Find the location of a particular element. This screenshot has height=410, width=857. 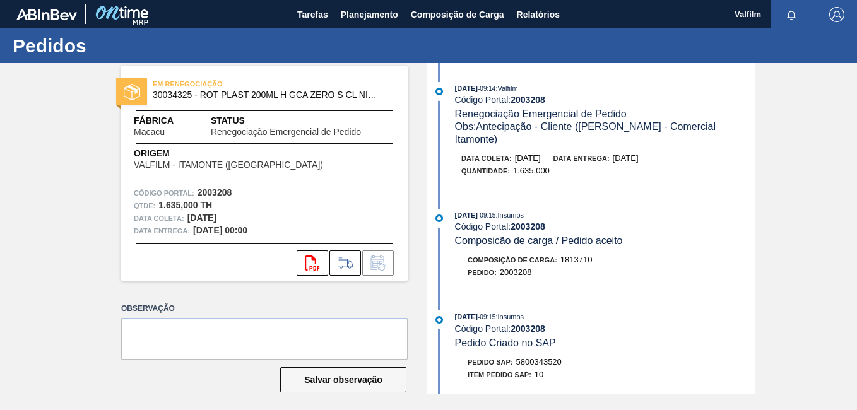

span: Pedido : is located at coordinates (482, 273).